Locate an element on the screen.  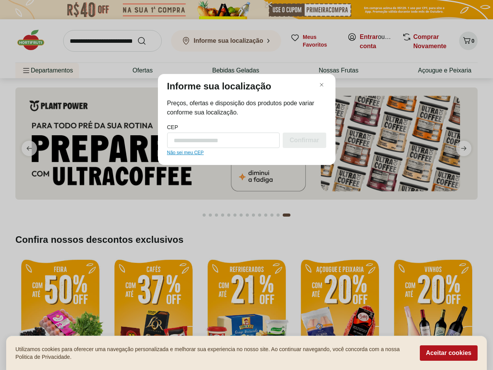
span: Confirmar is located at coordinates (304, 140).